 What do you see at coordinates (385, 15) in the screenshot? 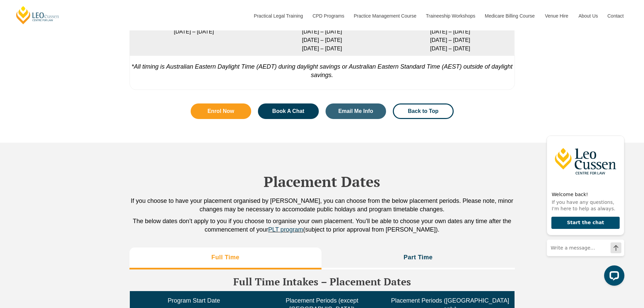
I see `a: Practice Management Course` at bounding box center [385, 15].